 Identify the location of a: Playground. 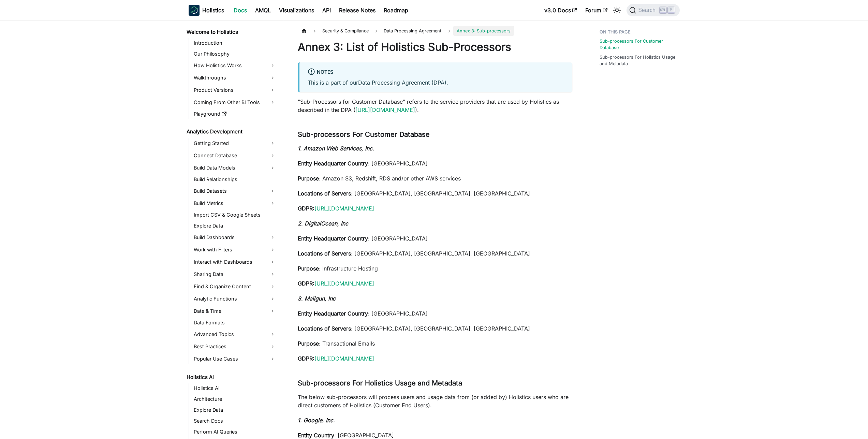
(235, 114).